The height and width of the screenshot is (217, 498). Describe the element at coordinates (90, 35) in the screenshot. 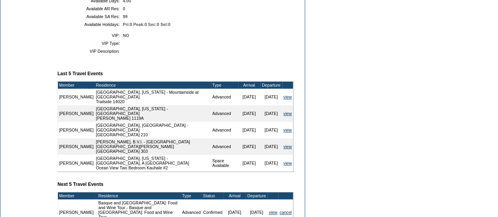

I see `td: VIP:` at that location.